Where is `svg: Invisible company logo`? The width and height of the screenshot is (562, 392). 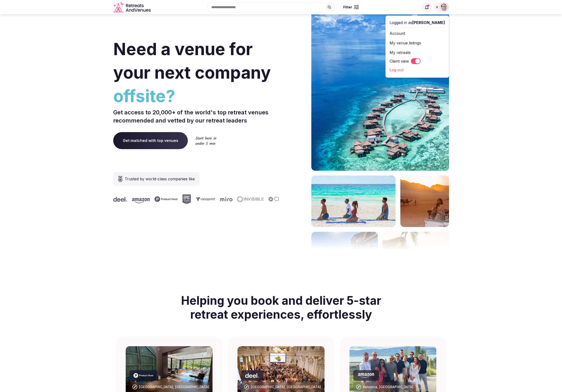
svg: Invisible company logo is located at coordinates (250, 199).